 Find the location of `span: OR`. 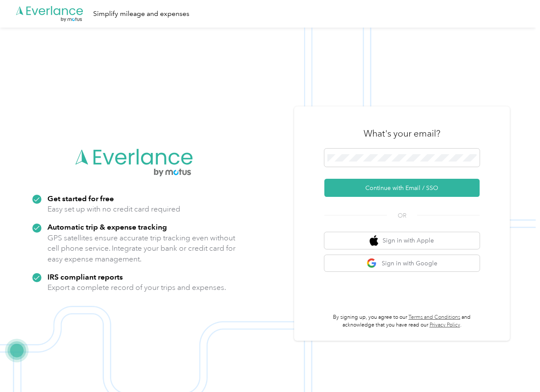

span: OR is located at coordinates (402, 216).